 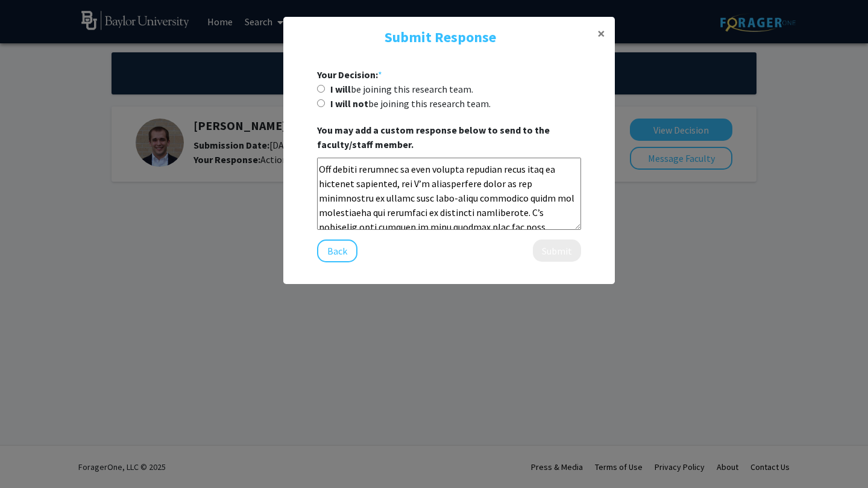 What do you see at coordinates (440, 38) in the screenshot?
I see `h4: Submit Response` at bounding box center [440, 38].